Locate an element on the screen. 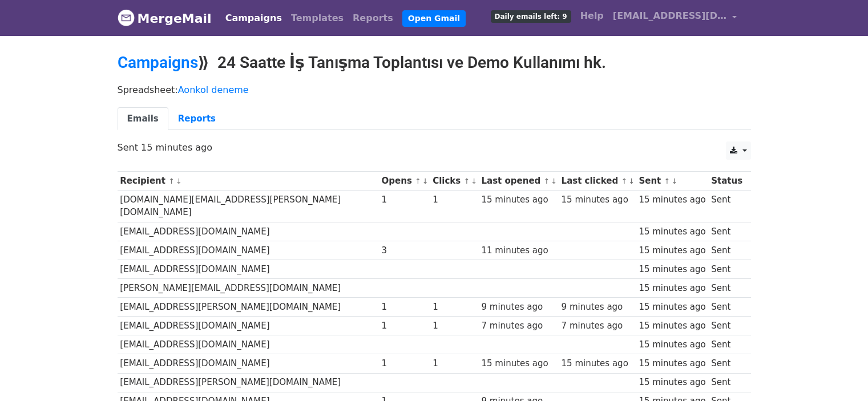 The width and height of the screenshot is (868, 401). th: Status is located at coordinates (726, 181).